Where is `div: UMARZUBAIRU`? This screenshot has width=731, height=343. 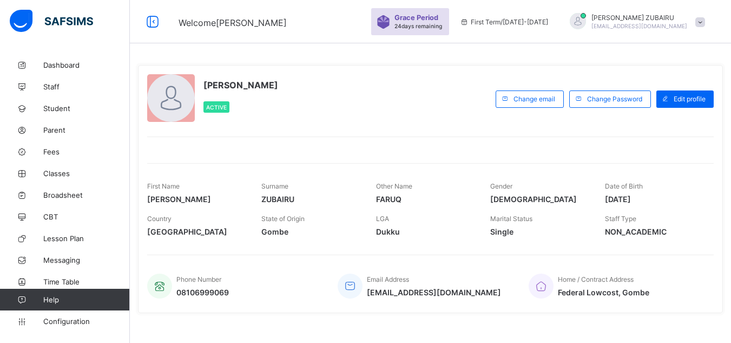 div: UMARZUBAIRU is located at coordinates (635, 22).